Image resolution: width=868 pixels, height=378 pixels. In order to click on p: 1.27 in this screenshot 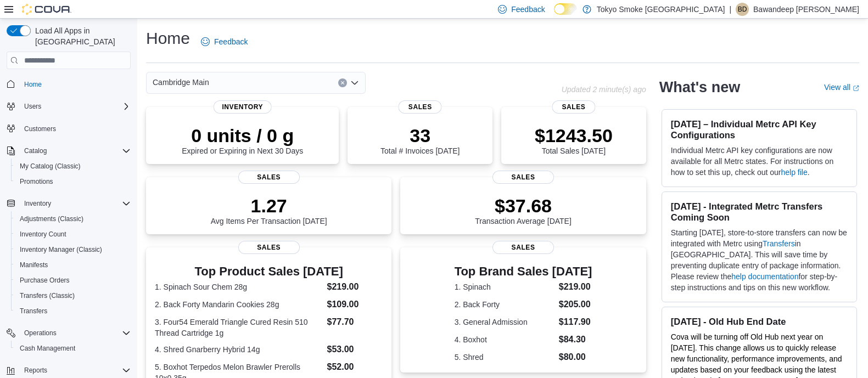, I will do `click(269, 206)`.